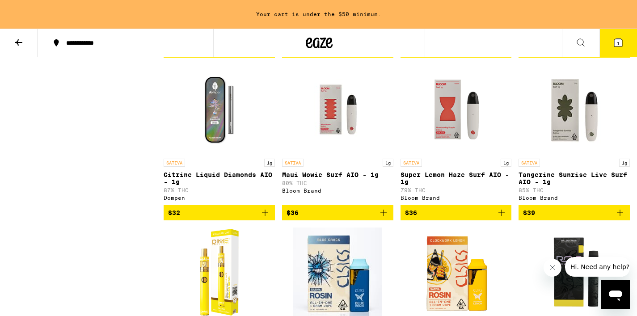  I want to click on p: Tangerine Sunrise Live Surf AIO - 1g, so click(574, 178).